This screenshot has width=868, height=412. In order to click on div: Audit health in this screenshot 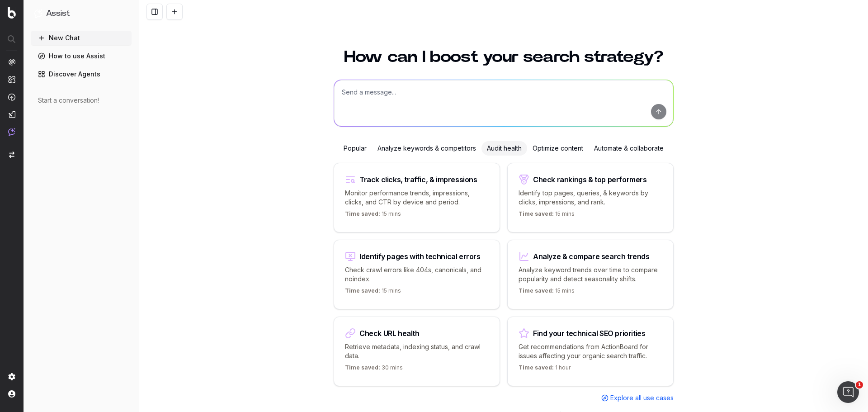, I will do `click(504, 148)`.